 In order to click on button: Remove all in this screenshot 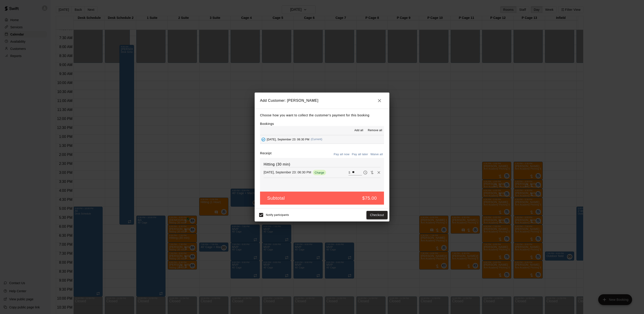, I will do `click(375, 130)`.